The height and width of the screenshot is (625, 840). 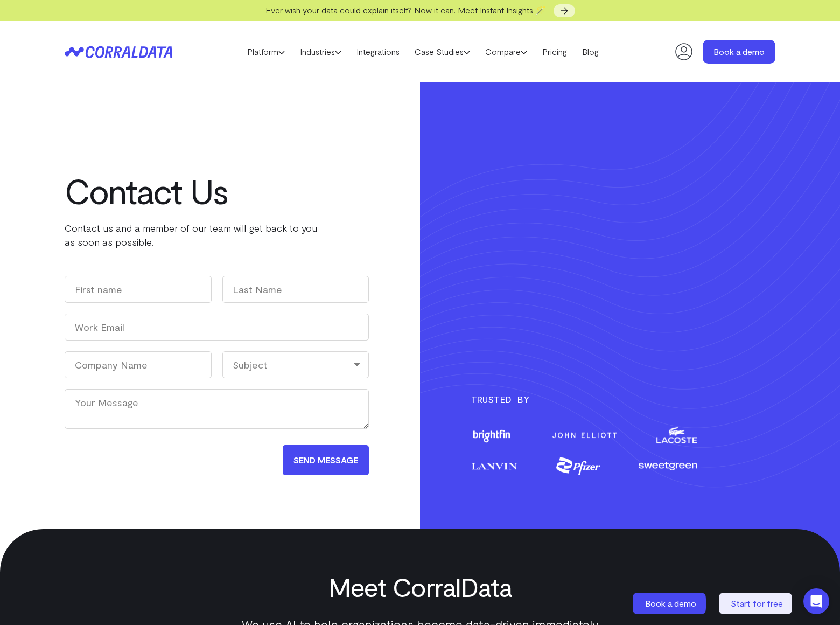 What do you see at coordinates (757, 603) in the screenshot?
I see `span: Start for free` at bounding box center [757, 603].